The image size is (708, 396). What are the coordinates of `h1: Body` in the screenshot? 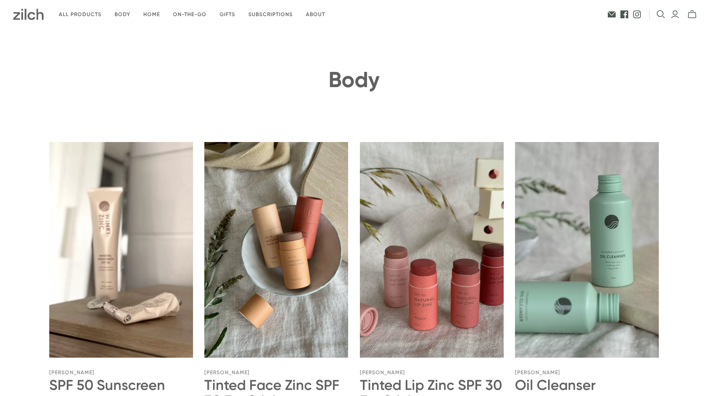 It's located at (354, 80).